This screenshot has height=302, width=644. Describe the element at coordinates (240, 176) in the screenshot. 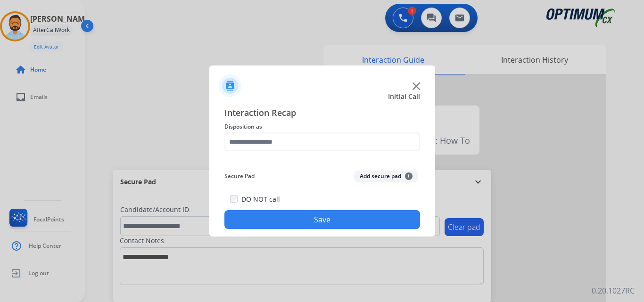

I see `span: Secure Pad` at that location.